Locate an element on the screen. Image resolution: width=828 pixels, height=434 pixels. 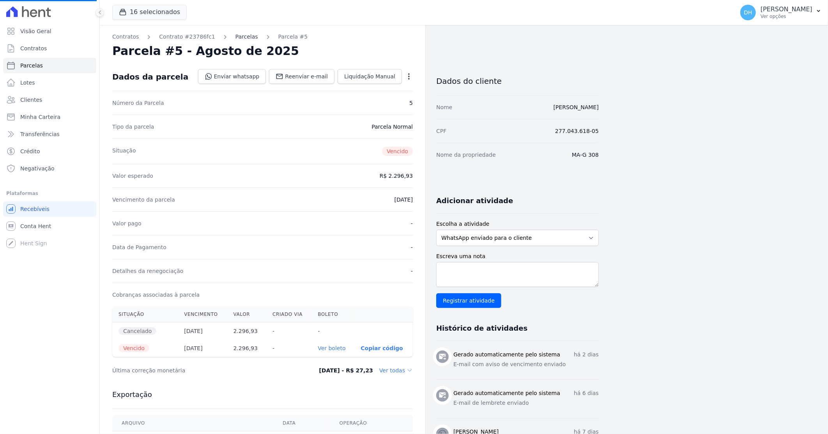
div: Plataformas is located at coordinates (50, 193).